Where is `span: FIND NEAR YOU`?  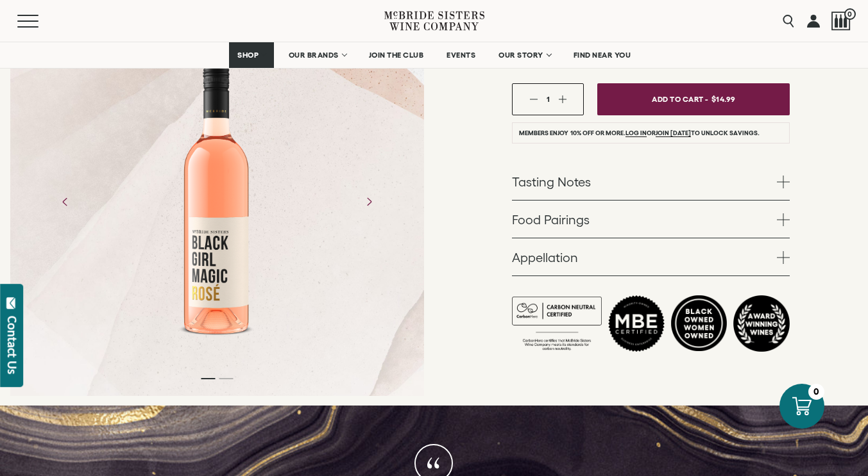
span: FIND NEAR YOU is located at coordinates (603, 55).